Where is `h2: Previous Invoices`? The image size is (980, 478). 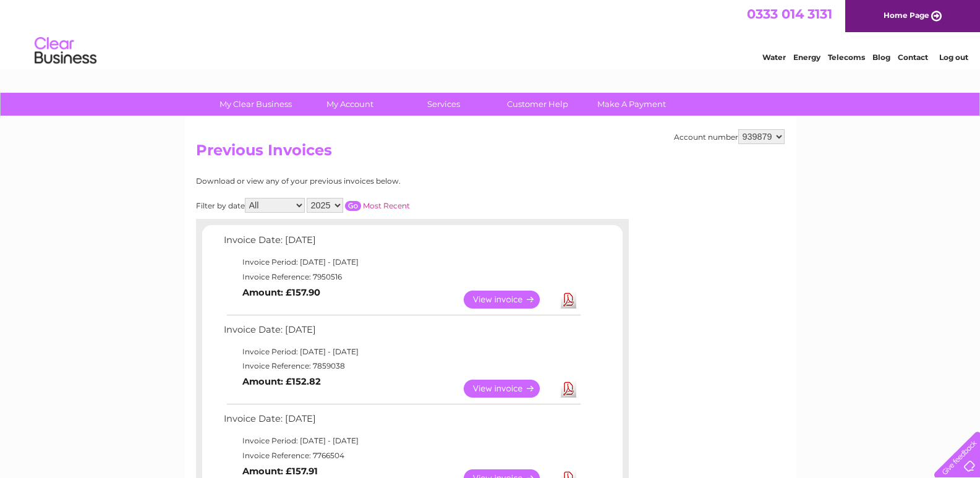
h2: Previous Invoices is located at coordinates (490, 154).